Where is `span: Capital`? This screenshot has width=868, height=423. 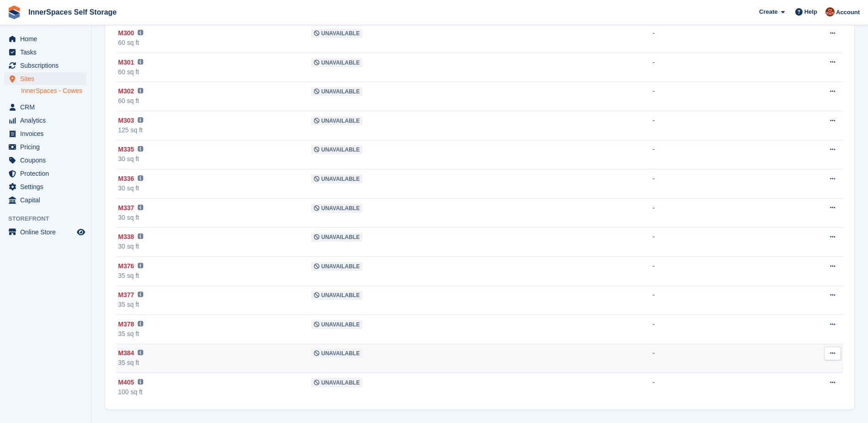 span: Capital is located at coordinates (47, 200).